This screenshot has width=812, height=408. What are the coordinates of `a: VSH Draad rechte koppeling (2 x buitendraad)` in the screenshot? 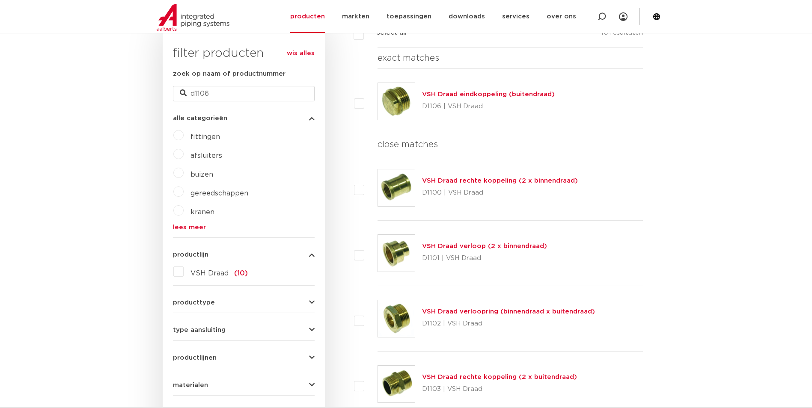 It's located at (499, 377).